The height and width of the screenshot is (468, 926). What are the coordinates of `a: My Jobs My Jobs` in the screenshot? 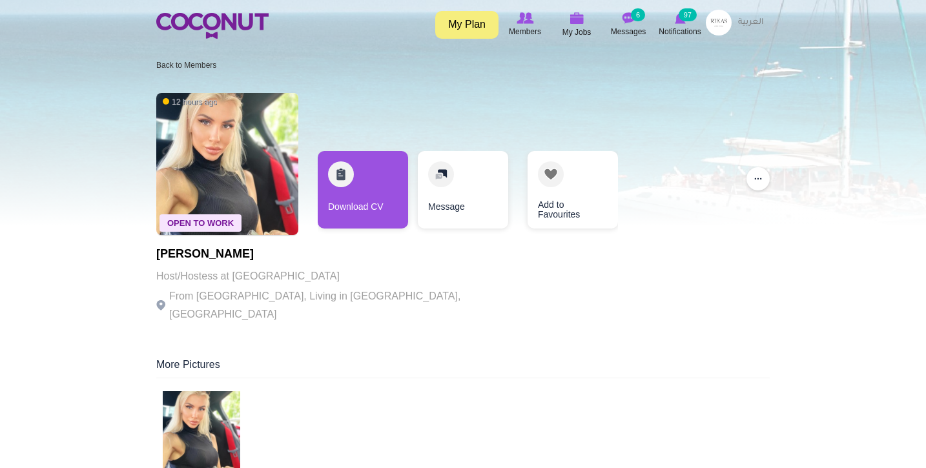 It's located at (577, 25).